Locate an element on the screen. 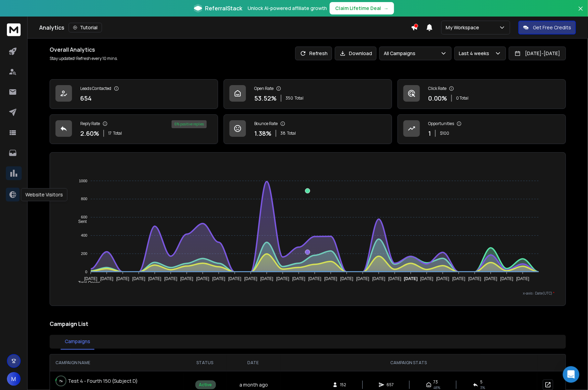 The height and width of the screenshot is (390, 588). p: Bounce Rate is located at coordinates (266, 124).